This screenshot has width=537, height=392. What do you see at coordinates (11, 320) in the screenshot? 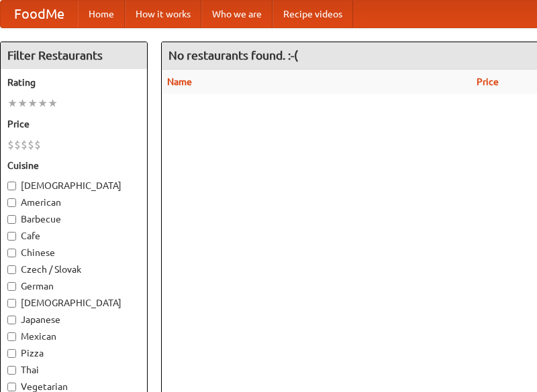
I see `input: Japanese` at bounding box center [11, 320].